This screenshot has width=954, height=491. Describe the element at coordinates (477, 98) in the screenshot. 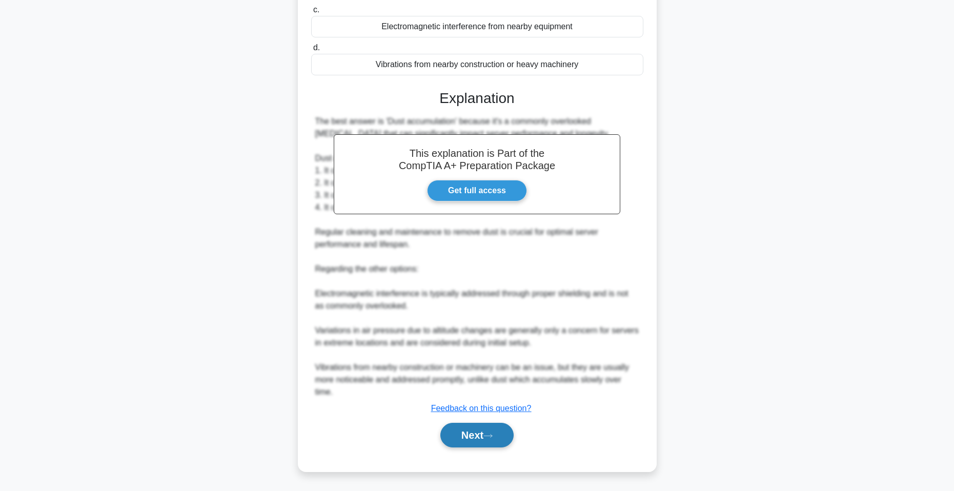

I see `h3: Explanation` at that location.